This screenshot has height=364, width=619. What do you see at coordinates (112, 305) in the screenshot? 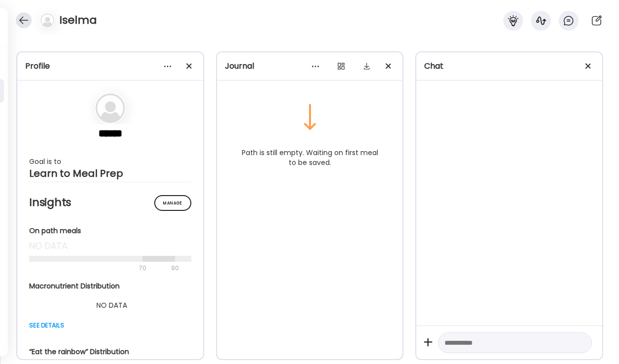
I see `div: NO DATA` at bounding box center [112, 305].